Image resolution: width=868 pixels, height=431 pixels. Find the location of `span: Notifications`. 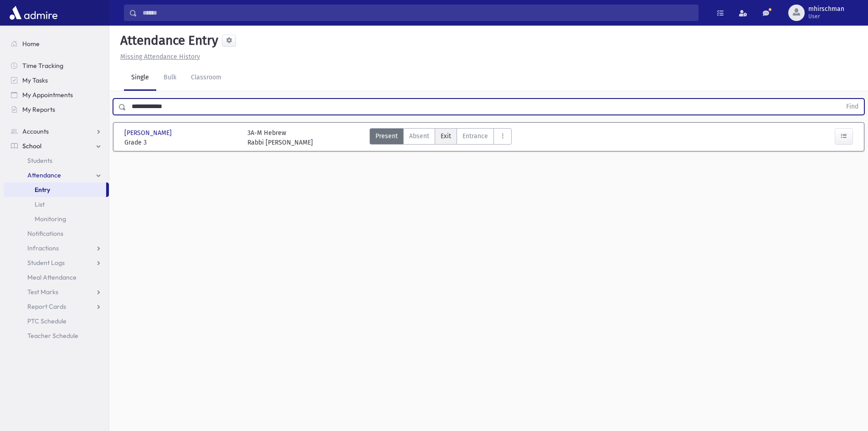

span: Notifications is located at coordinates (45, 234).